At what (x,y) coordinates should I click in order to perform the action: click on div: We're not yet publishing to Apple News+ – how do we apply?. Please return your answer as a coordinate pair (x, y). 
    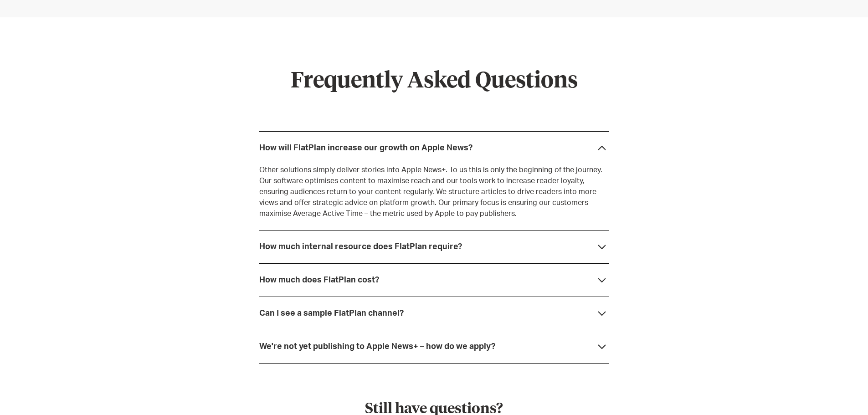
    Looking at the image, I should click on (378, 347).